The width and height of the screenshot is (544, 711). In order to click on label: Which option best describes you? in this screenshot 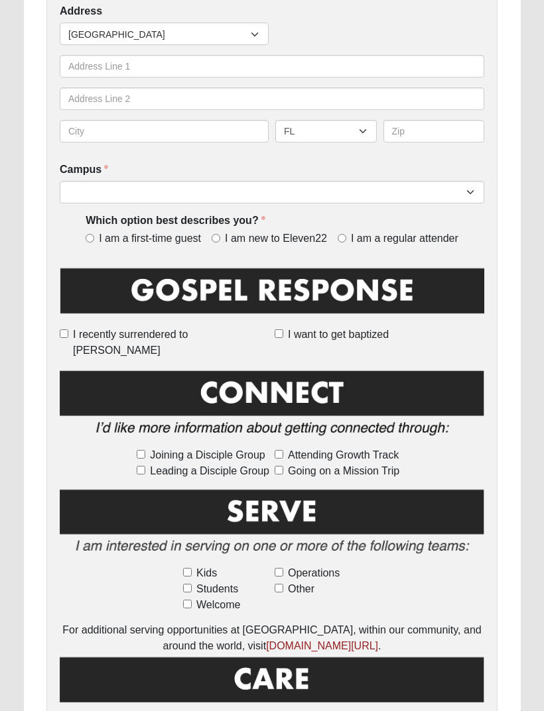, I will do `click(175, 221)`.